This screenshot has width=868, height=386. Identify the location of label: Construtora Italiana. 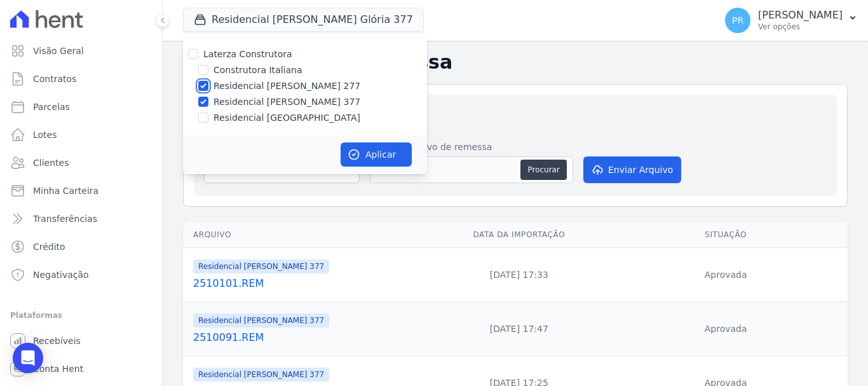
(257, 70).